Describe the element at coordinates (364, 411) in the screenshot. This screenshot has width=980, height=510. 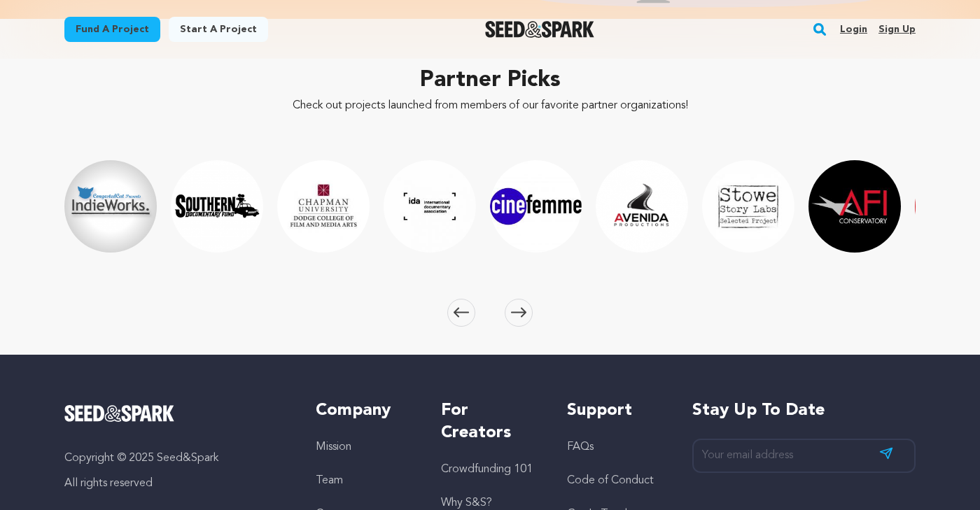
I see `h5: Company` at that location.